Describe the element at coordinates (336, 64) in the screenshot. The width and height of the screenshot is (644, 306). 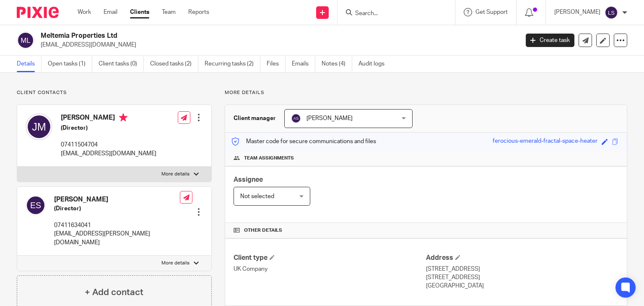
I see `a: Notes (4)` at that location.